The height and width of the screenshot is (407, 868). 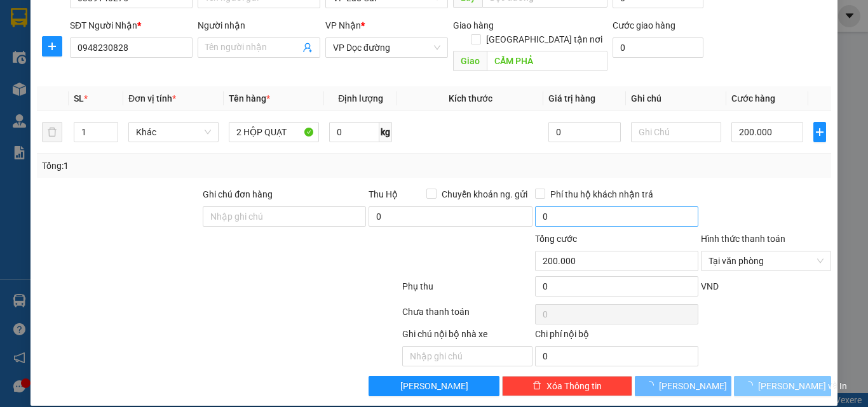 I want to click on button: deleteXóa Thông tin, so click(x=567, y=386).